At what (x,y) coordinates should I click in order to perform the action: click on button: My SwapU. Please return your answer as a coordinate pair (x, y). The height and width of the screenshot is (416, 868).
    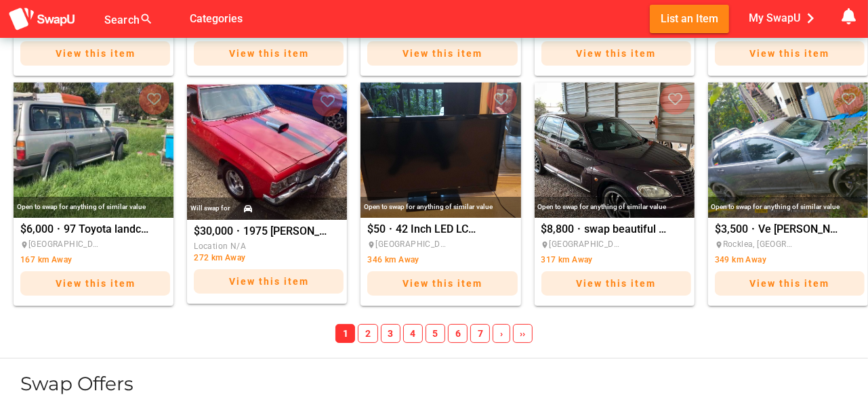
    Looking at the image, I should click on (785, 18).